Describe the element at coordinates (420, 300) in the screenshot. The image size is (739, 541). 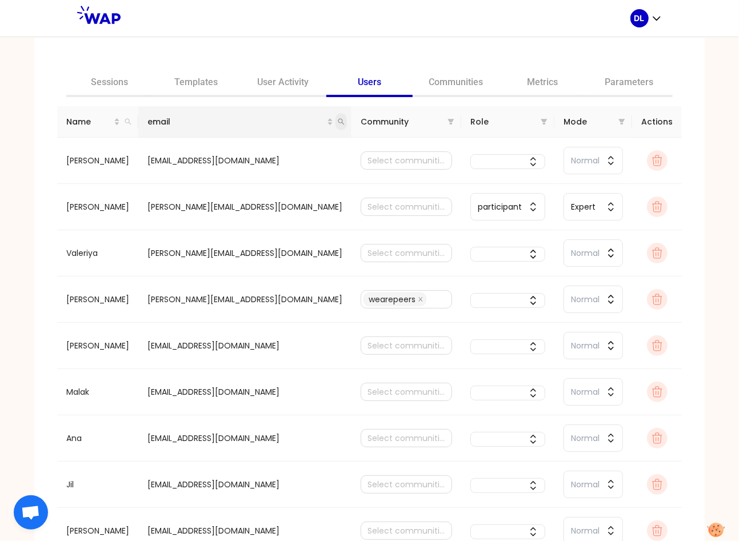
I see `span: close` at that location.